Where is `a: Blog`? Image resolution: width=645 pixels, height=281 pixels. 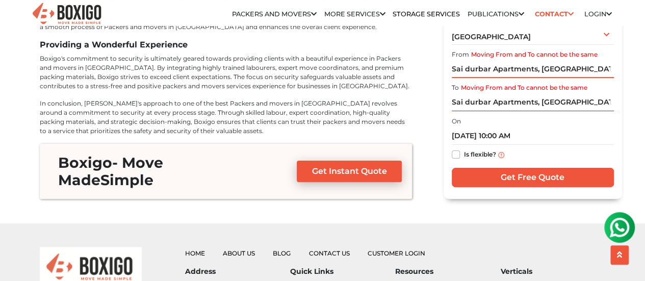
a: Blog is located at coordinates (281, 253).